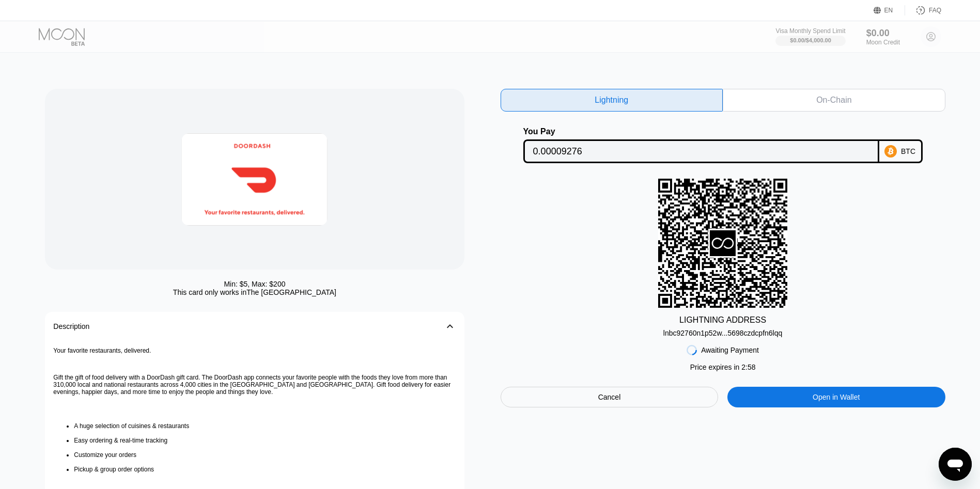  I want to click on li: Easy ordering & real-time tracking, so click(264, 441).